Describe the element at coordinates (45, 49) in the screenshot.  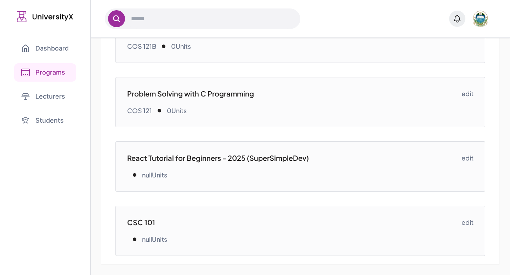
I see `a: Dashboard` at that location.